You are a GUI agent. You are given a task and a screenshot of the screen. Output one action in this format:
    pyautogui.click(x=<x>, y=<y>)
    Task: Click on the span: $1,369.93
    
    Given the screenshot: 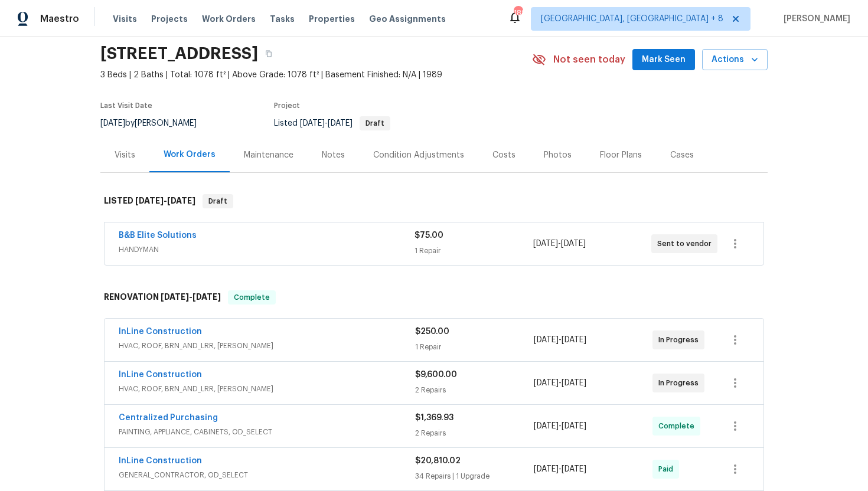 What is the action you would take?
    pyautogui.click(x=434, y=418)
    